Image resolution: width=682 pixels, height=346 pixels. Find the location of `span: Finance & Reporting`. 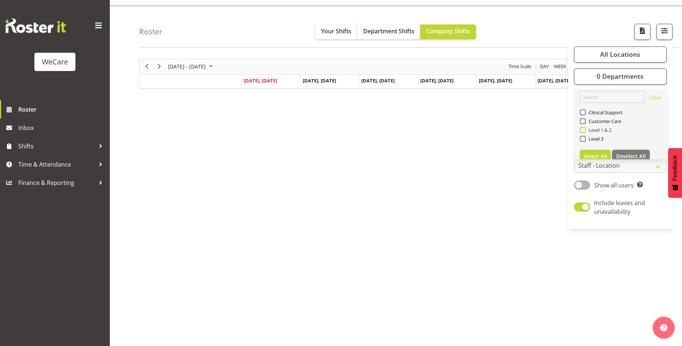

span: Finance & Reporting is located at coordinates (57, 183).